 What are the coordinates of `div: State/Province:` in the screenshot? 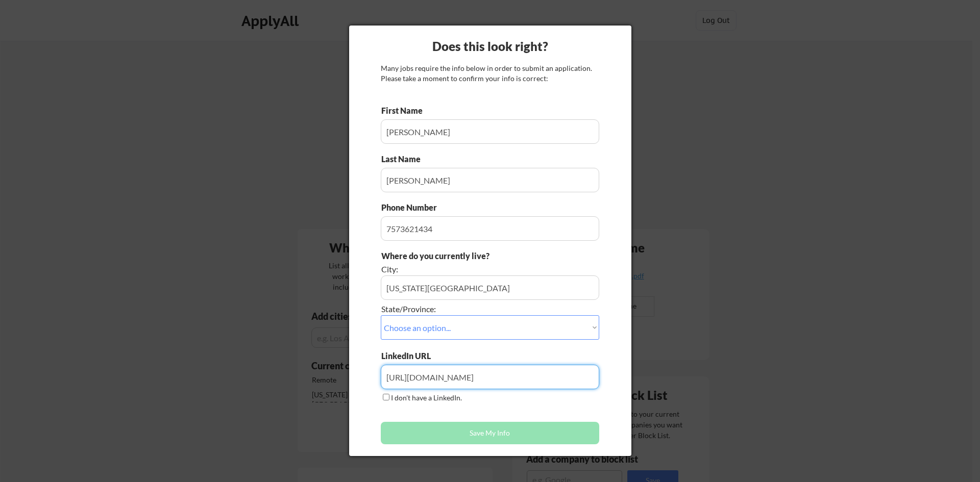 It's located at (461, 308).